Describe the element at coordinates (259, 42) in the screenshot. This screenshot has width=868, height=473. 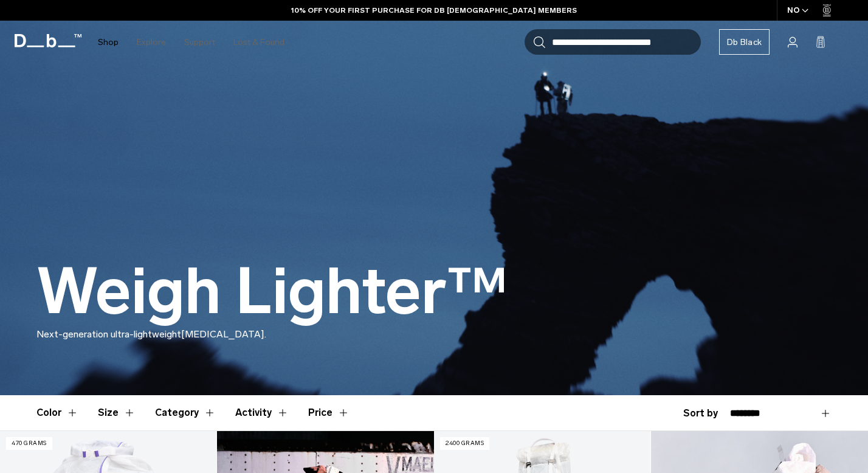
I see `a: Lost & Found` at that location.